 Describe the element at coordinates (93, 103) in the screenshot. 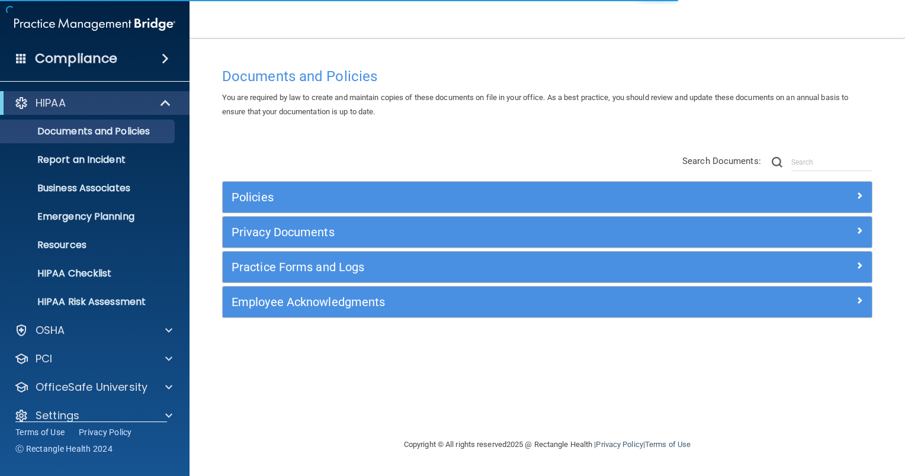

I see `a: HIPAA` at that location.